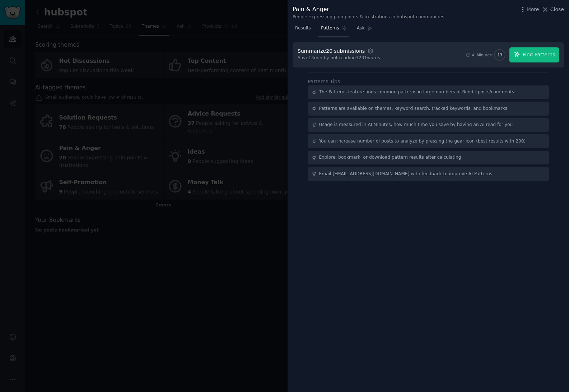  What do you see at coordinates (557, 9) in the screenshot?
I see `span: Close` at bounding box center [557, 9].